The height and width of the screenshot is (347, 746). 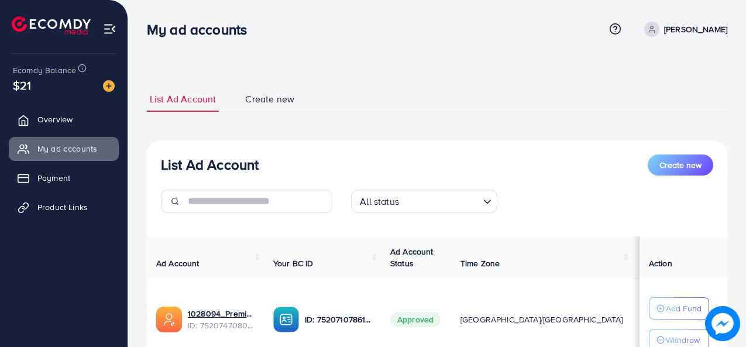 I want to click on h3: My ad accounts, so click(x=201, y=29).